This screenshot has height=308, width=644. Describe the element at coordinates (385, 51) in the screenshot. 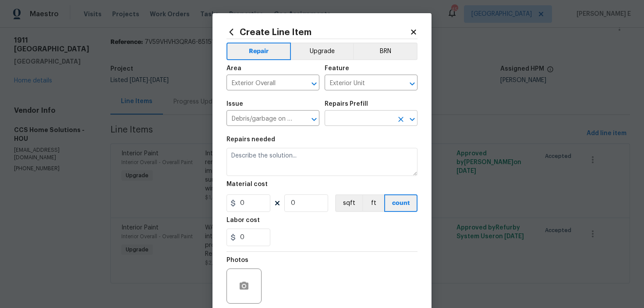

I see `button: BRN` at that location.